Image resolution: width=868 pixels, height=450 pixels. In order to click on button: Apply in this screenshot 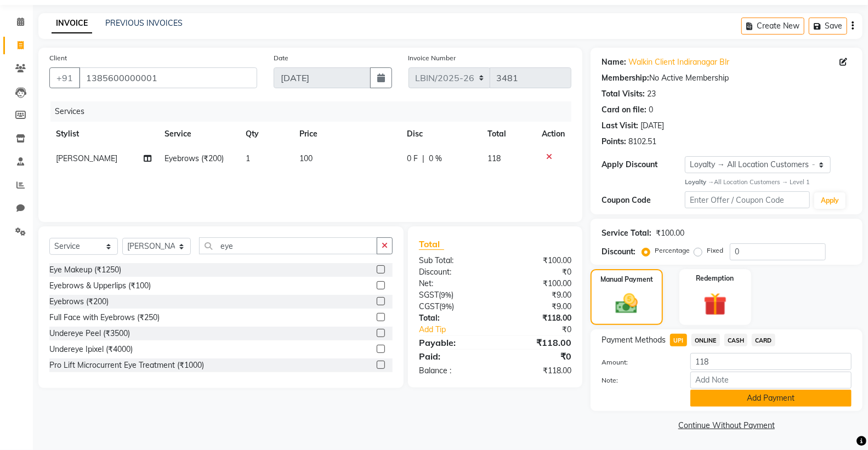, I will do `click(829, 201)`.